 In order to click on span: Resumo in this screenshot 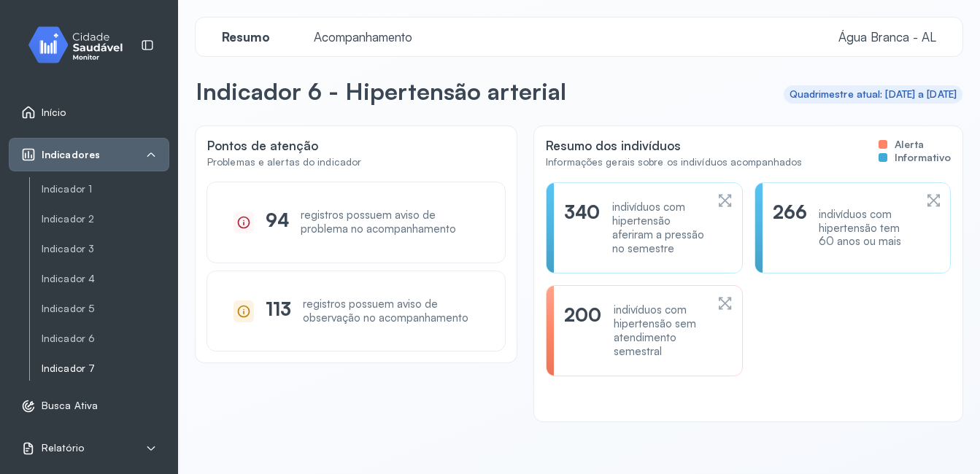, I will do `click(246, 37)`.